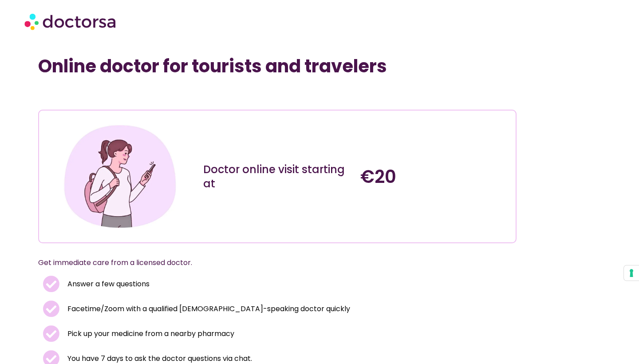 The image size is (639, 364). I want to click on button: Your consent preferences for tracking technologies, so click(632, 273).